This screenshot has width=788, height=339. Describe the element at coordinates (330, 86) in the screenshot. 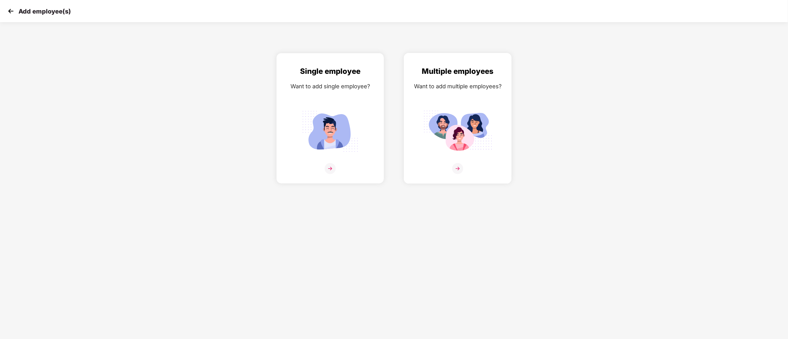

I see `div: Want to add single employee?` at that location.